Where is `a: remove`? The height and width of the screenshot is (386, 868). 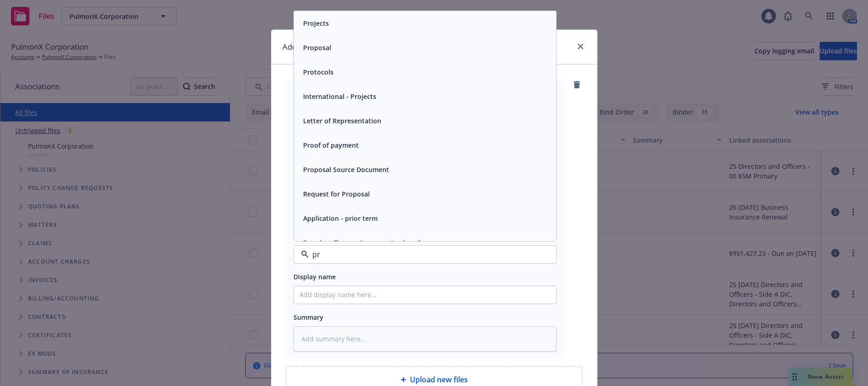 a: remove is located at coordinates (577, 85).